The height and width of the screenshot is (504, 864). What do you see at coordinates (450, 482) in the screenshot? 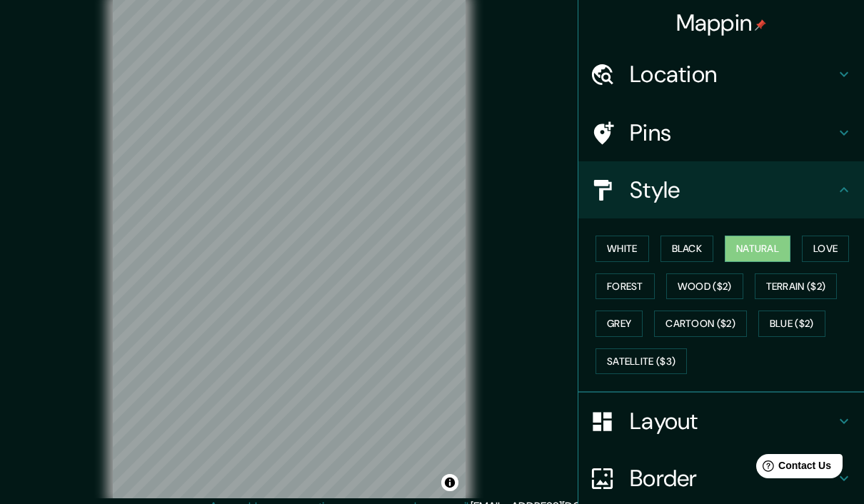
I see `button: Toggle attribution` at bounding box center [450, 482].